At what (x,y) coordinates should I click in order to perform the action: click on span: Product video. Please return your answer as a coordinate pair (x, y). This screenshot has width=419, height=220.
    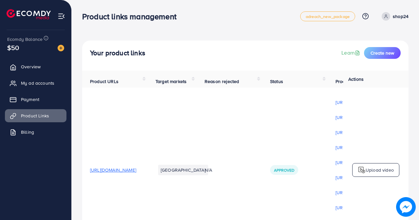
    Looking at the image, I should click on (350, 81).